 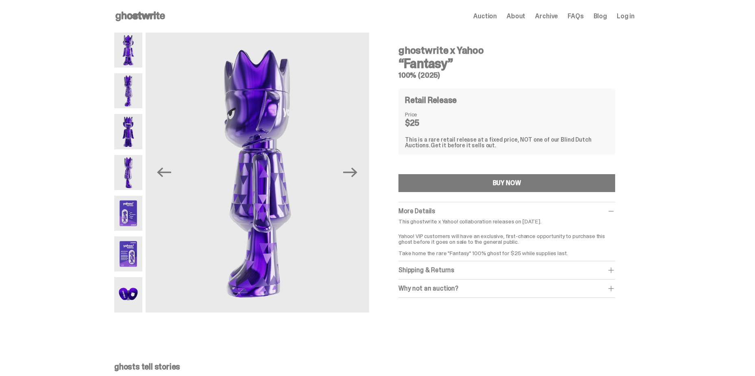 I want to click on span: Archive, so click(x=546, y=16).